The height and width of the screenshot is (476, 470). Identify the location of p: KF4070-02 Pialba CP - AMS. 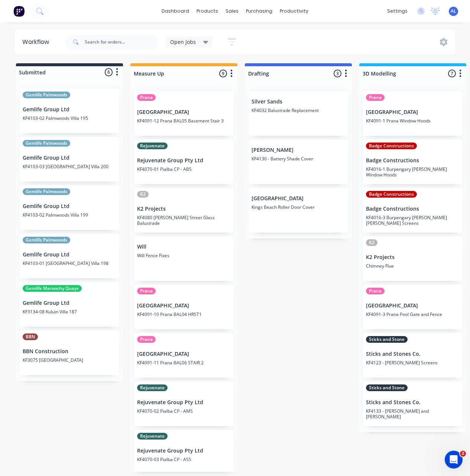
(184, 411).